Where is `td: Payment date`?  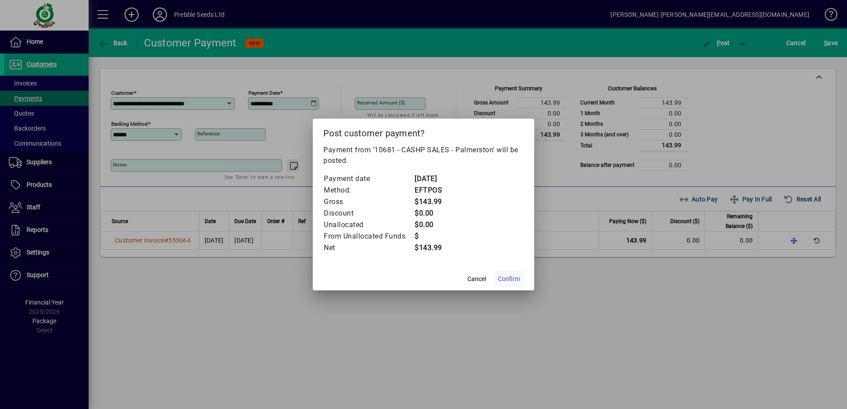
td: Payment date is located at coordinates (368, 179).